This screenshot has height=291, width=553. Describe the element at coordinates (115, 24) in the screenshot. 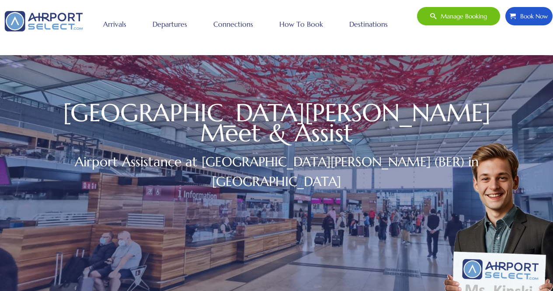

I see `a: Arrivals` at that location.